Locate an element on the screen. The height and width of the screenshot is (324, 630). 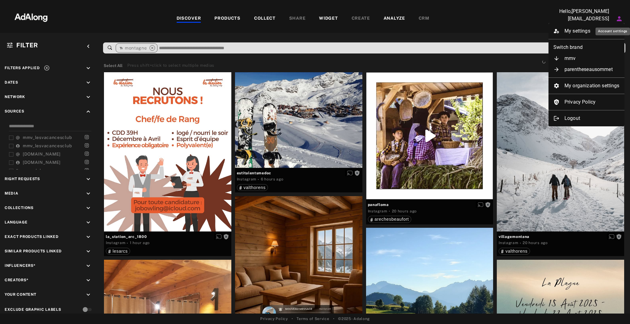
li: Privacy Policy is located at coordinates (586, 102).